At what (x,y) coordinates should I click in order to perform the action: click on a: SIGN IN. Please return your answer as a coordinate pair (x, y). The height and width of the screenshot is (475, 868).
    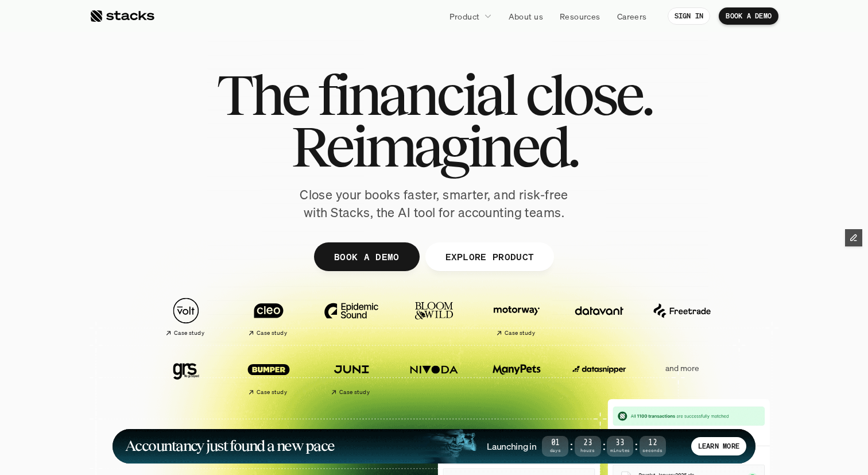
    Looking at the image, I should click on (689, 16).